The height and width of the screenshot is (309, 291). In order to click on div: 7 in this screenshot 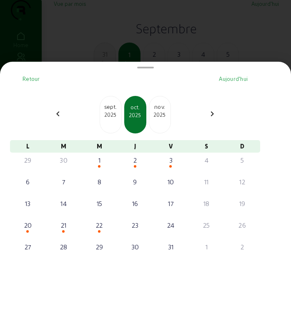, I will do `click(64, 182)`.